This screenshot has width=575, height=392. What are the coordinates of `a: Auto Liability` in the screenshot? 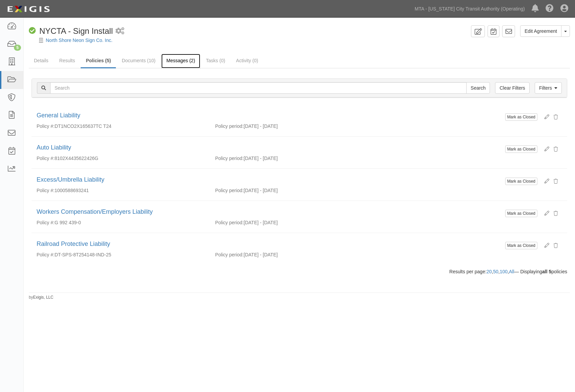 It's located at (54, 147).